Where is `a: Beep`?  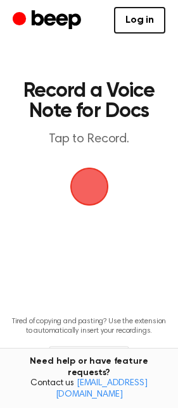
a: Beep is located at coordinates (48, 20).